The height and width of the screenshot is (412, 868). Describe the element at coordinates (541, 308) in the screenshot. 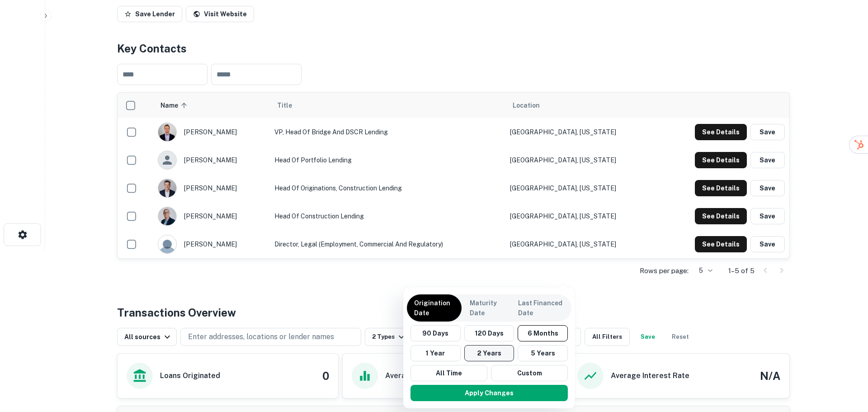

I see `p: Last Financed Date` at that location.